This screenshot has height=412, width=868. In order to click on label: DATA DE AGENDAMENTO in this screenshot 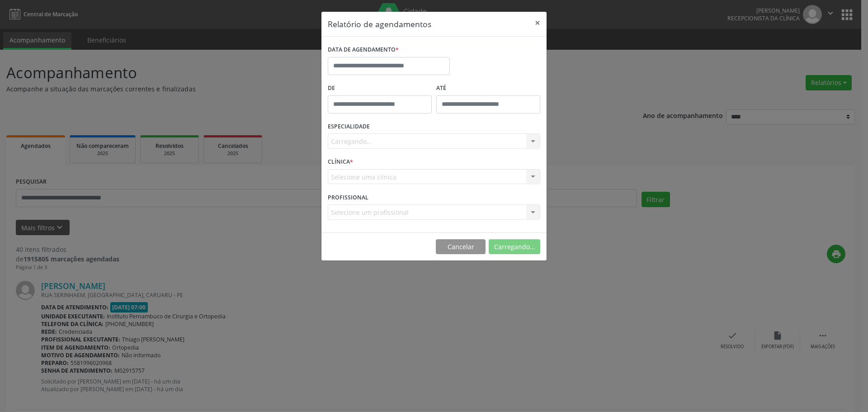, I will do `click(363, 50)`.